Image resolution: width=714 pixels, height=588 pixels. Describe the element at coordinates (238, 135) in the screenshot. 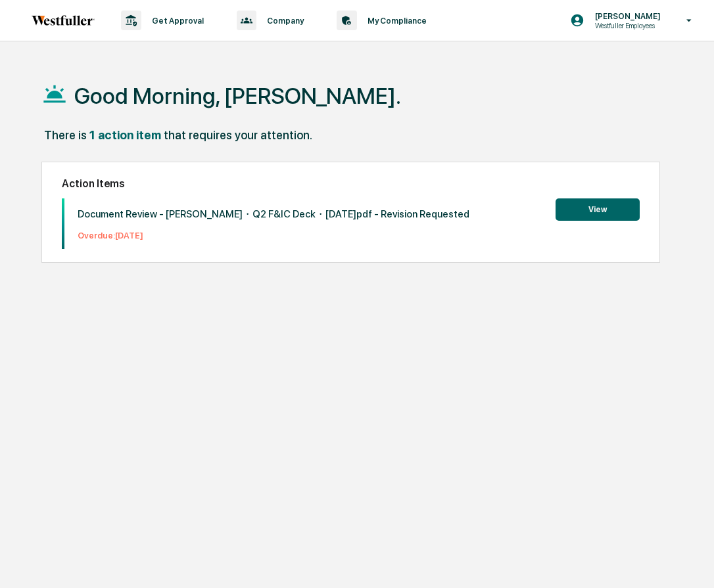

I see `div: that requires your attention.` at that location.